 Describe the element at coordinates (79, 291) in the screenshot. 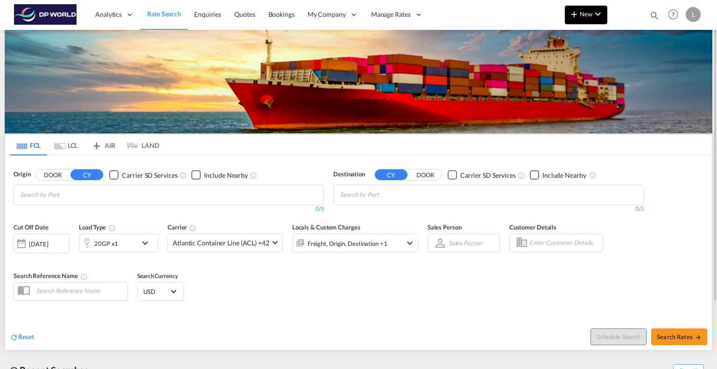

I see `input: Search Reference Name` at that location.